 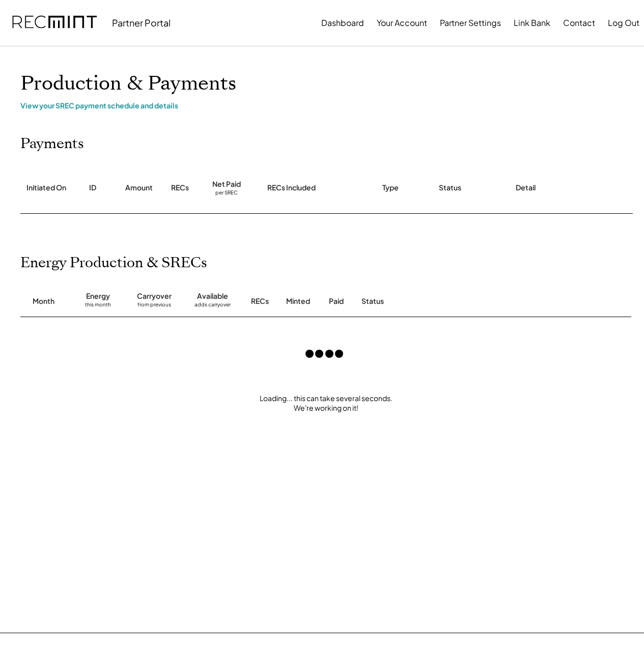 What do you see at coordinates (212, 307) in the screenshot?
I see `div: adds carryover` at bounding box center [212, 307].